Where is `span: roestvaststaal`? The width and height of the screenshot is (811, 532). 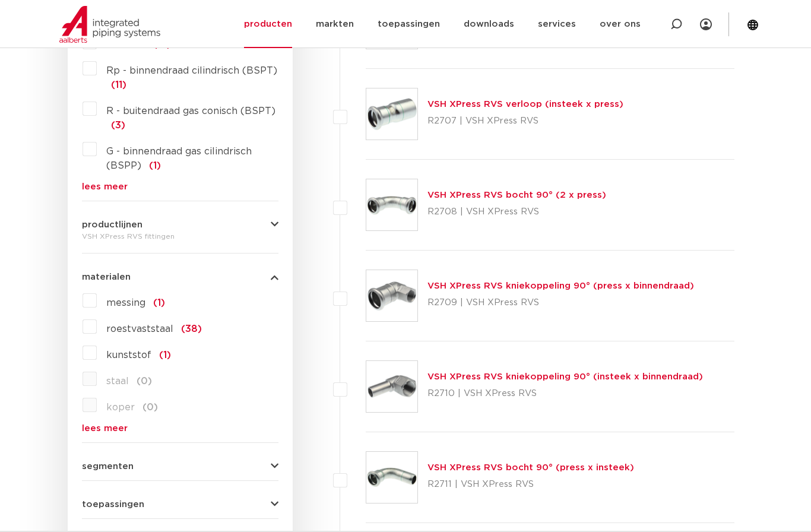
span: roestvaststaal is located at coordinates (140, 329).